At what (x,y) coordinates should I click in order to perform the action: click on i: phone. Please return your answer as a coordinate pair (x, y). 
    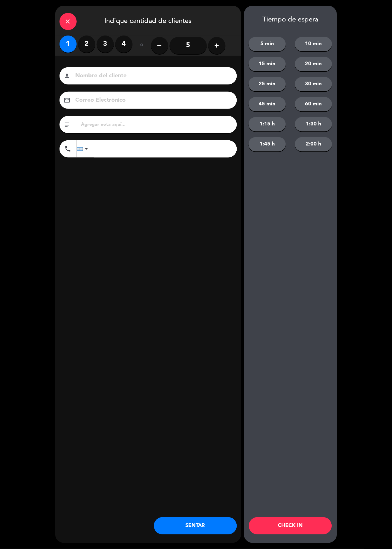
    Looking at the image, I should click on (68, 149).